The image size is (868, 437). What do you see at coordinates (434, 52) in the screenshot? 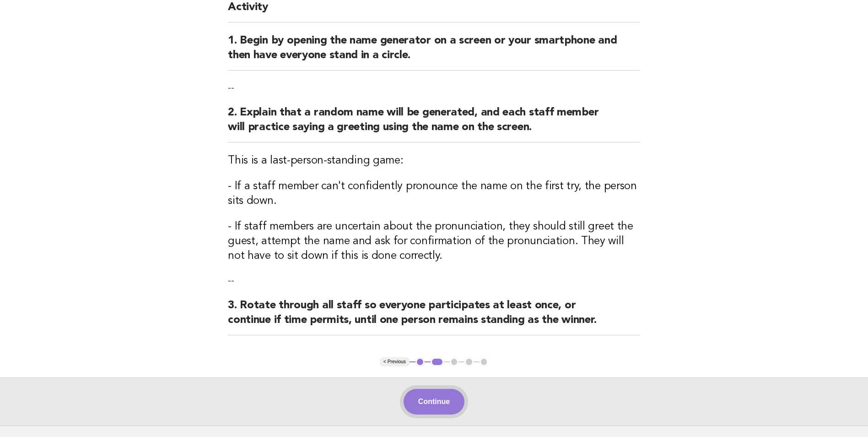
I see `h2: 1. Begin by opening the name generator on a screen or your smartphone and then have everyone stan...` at bounding box center [434, 52].